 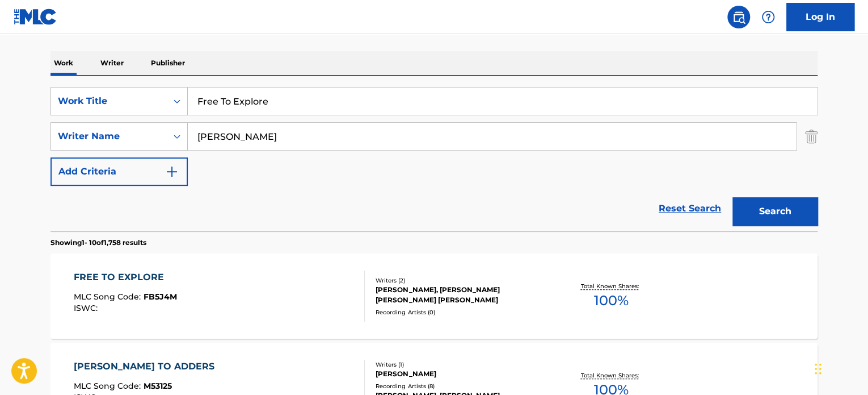 I want to click on div: Work Title, so click(x=109, y=101).